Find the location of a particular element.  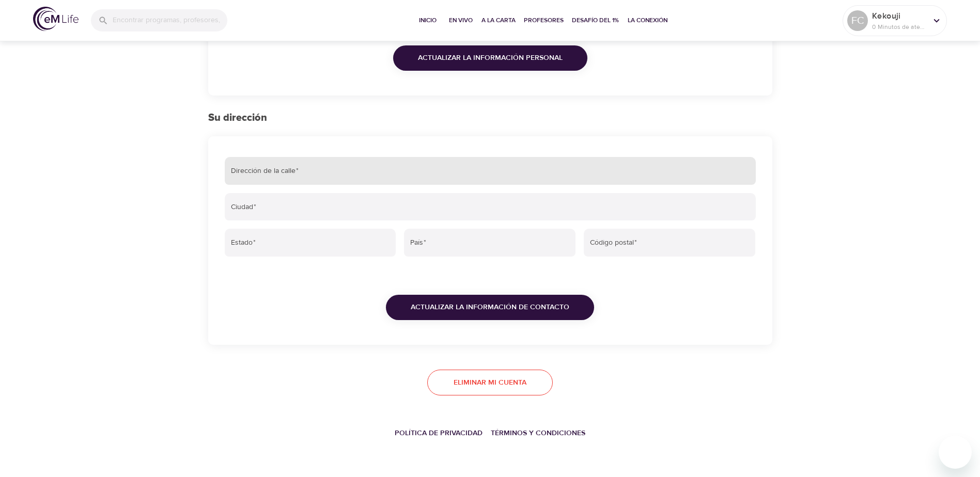

button: Actualizar la información de contacto is located at coordinates (490, 307).